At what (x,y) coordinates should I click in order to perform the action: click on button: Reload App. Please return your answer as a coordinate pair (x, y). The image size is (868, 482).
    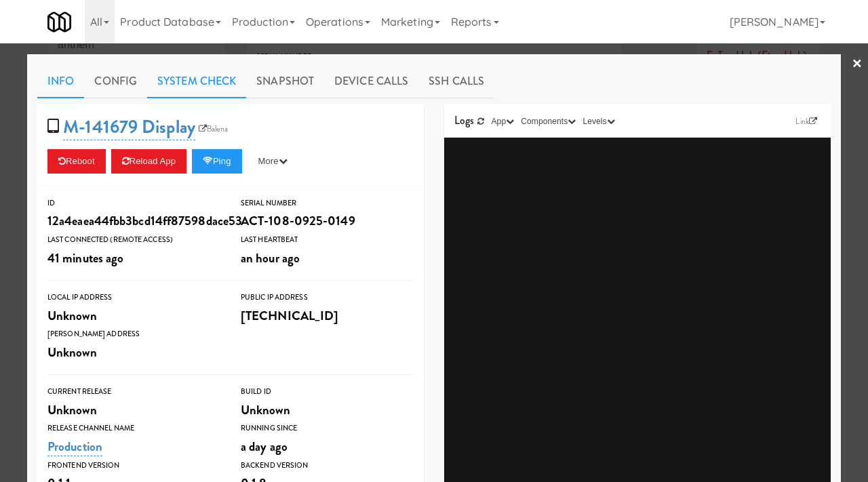
    Looking at the image, I should click on (148, 161).